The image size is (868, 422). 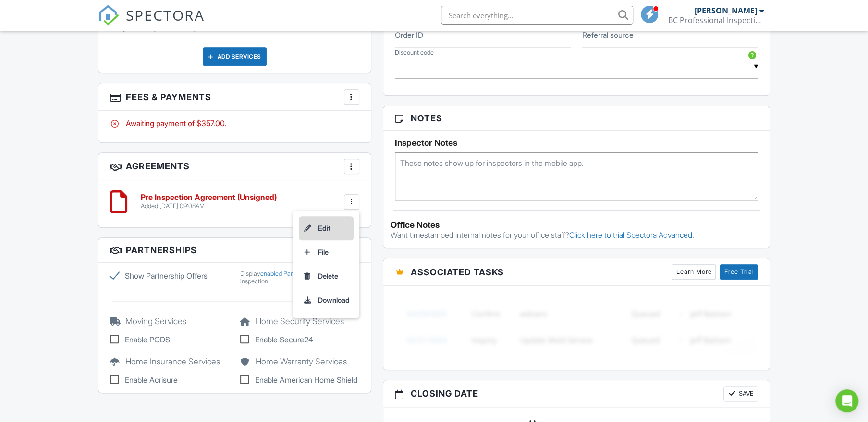 What do you see at coordinates (716, 20) in the screenshot?
I see `div: BC Professional Inspections LLC` at bounding box center [716, 20].